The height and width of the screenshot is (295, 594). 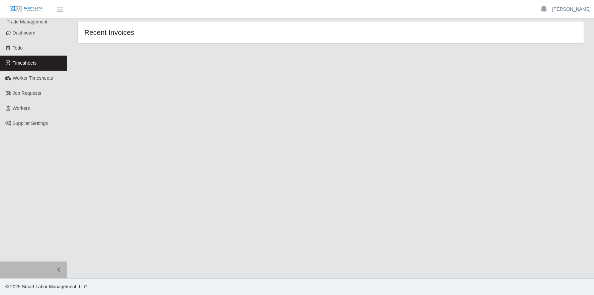 What do you see at coordinates (18, 48) in the screenshot?
I see `span: Todo` at bounding box center [18, 48].